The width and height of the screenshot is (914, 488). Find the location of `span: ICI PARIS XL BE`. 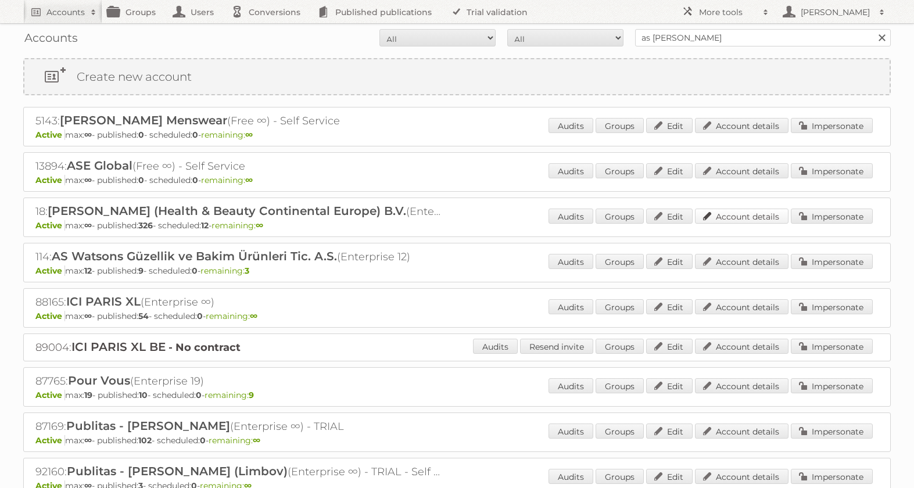

span: ICI PARIS XL BE is located at coordinates (119, 347).